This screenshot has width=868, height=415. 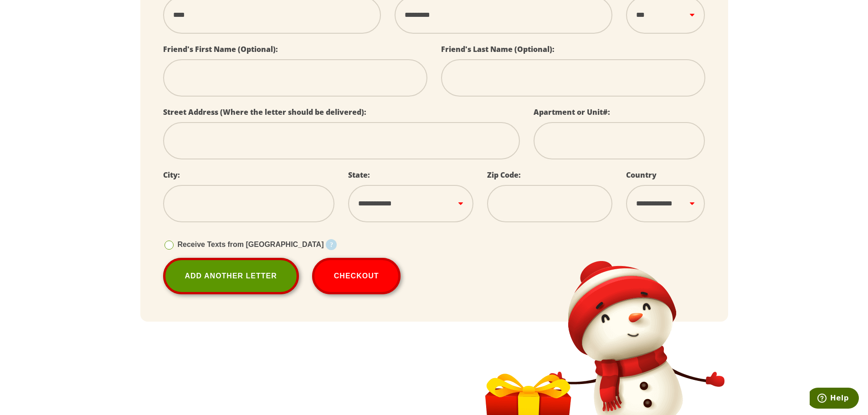 I want to click on label: Apartment or Unit#:, so click(x=572, y=112).